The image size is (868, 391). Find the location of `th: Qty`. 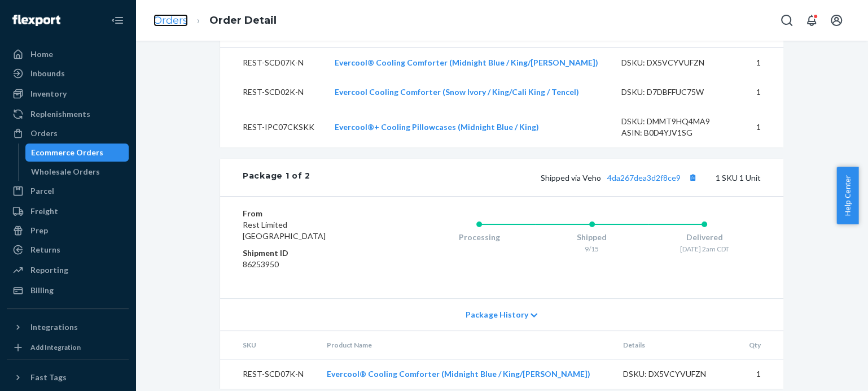

th: Qty is located at coordinates (760, 345).